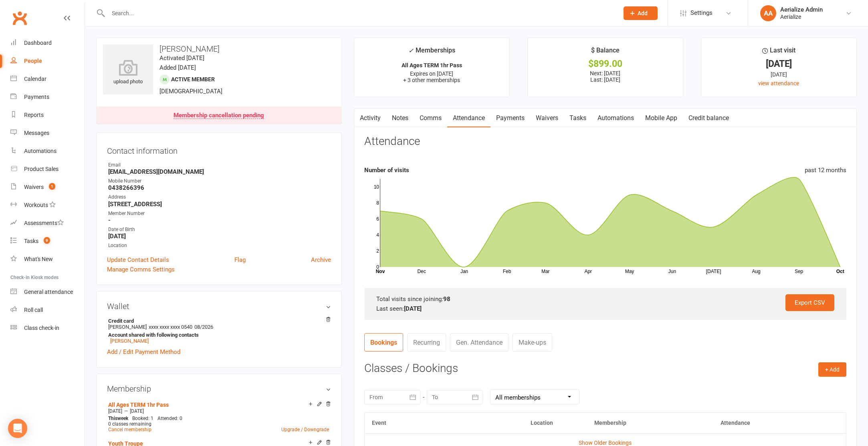 The image size is (868, 446). What do you see at coordinates (400, 118) in the screenshot?
I see `a: Notes` at bounding box center [400, 118].